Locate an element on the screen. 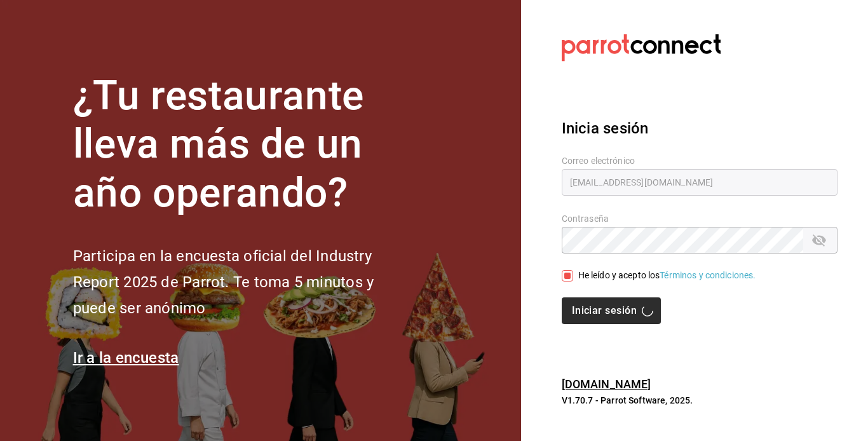  div: He leído y acepto los is located at coordinates (667, 275).